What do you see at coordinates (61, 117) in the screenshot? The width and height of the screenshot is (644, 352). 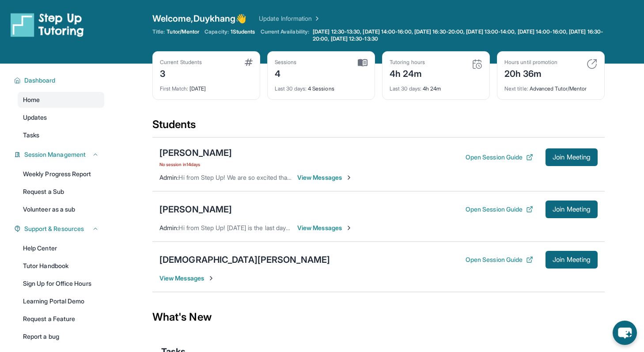 I see `a: Updates` at bounding box center [61, 117].